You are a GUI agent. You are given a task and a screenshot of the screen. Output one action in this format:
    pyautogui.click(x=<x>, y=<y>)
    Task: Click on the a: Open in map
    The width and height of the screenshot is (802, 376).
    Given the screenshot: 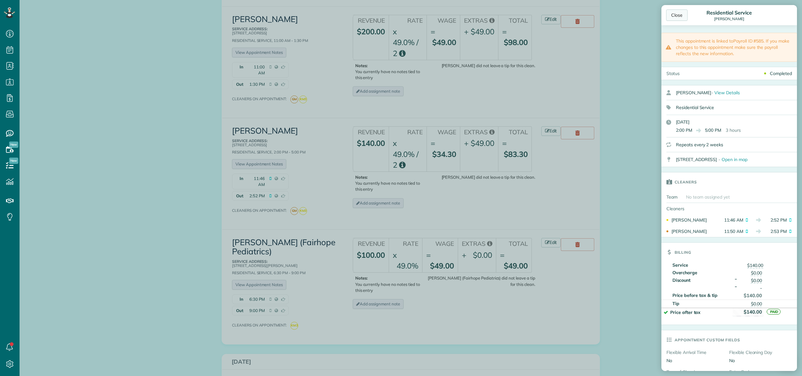 What is the action you would take?
    pyautogui.click(x=737, y=160)
    